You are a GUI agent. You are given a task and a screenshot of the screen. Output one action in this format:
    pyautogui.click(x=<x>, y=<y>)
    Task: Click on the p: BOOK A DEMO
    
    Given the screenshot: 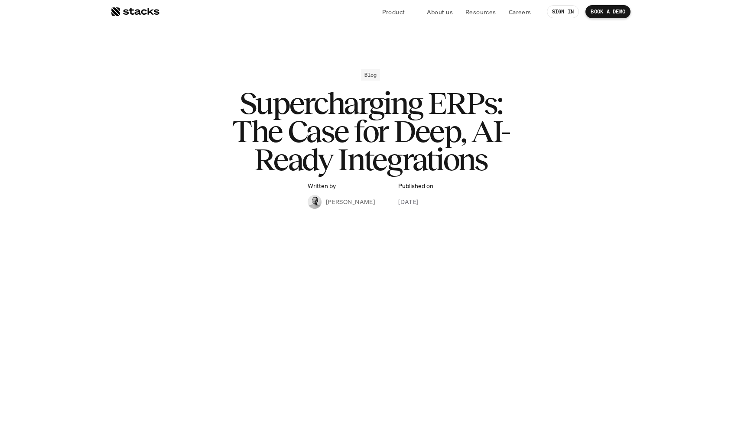 What is the action you would take?
    pyautogui.click(x=608, y=12)
    